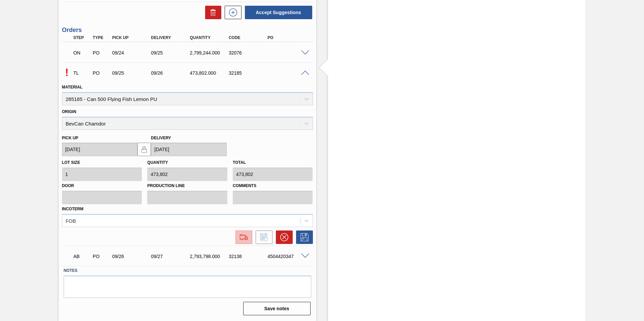 The image size is (644, 321). What do you see at coordinates (101, 38) in the screenshot?
I see `div: Type` at bounding box center [101, 38].